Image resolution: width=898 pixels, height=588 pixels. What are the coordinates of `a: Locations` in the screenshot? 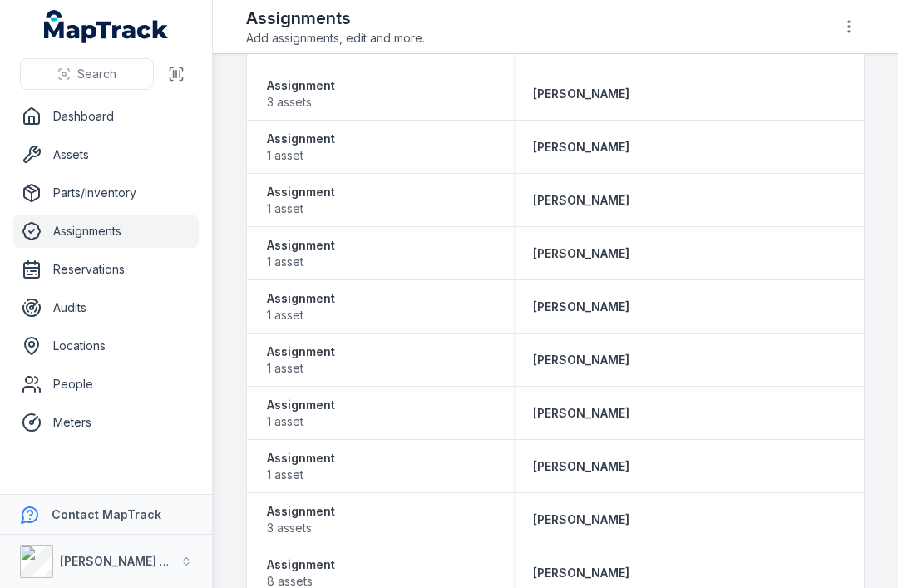 It's located at (106, 346).